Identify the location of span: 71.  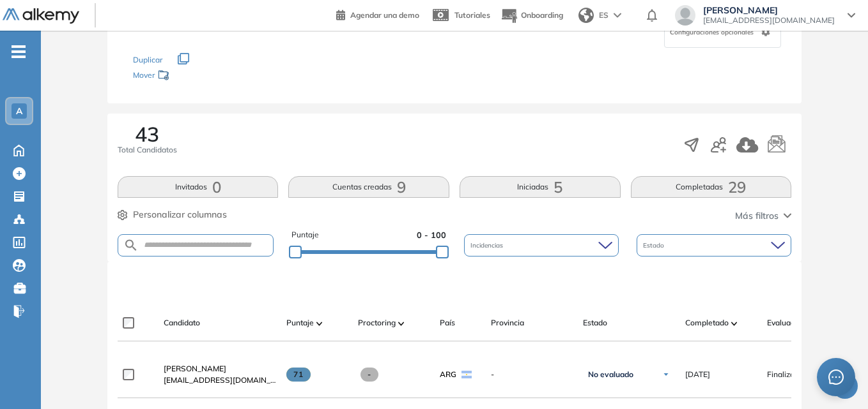
(299, 375).